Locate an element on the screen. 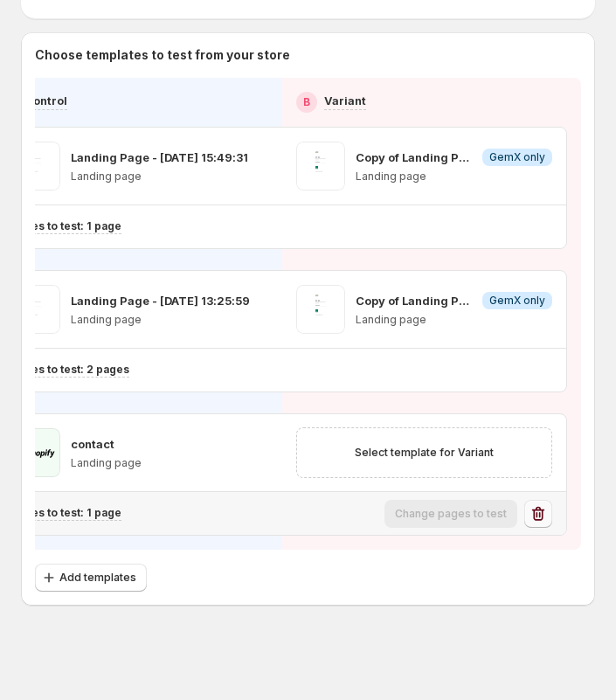 The width and height of the screenshot is (616, 700). img: Copy of Landing Page - Sep 9, 15:49:31 is located at coordinates (320, 166).